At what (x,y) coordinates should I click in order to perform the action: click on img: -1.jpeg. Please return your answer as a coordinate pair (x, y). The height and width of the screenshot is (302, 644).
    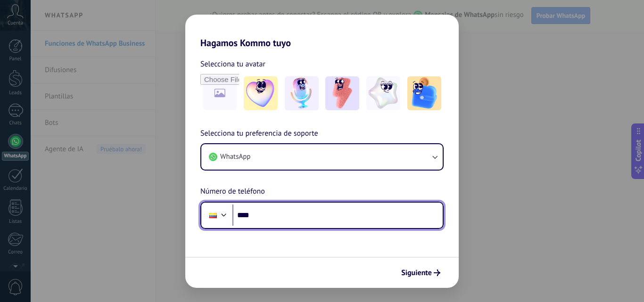
    Looking at the image, I should click on (261, 93).